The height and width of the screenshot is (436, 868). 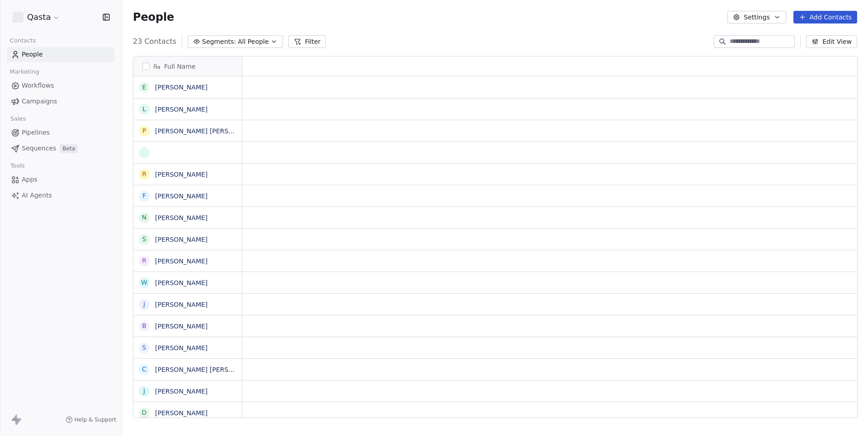 I want to click on div: Full Name, so click(x=188, y=66).